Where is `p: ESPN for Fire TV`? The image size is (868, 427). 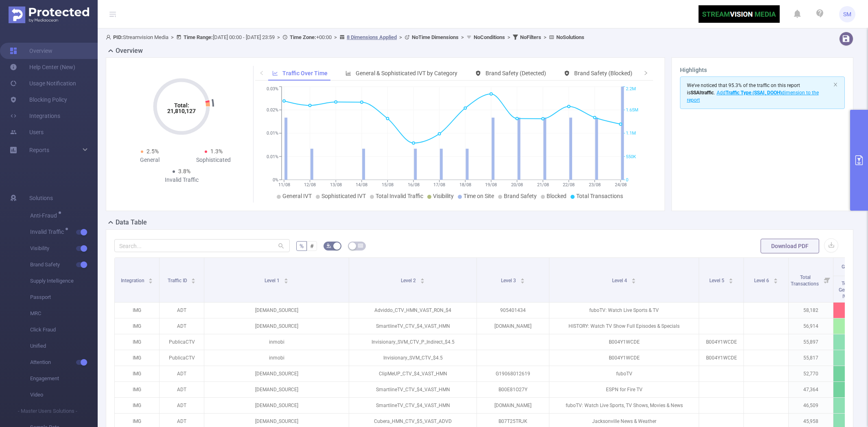 p: ESPN for Fire TV is located at coordinates (624, 390).